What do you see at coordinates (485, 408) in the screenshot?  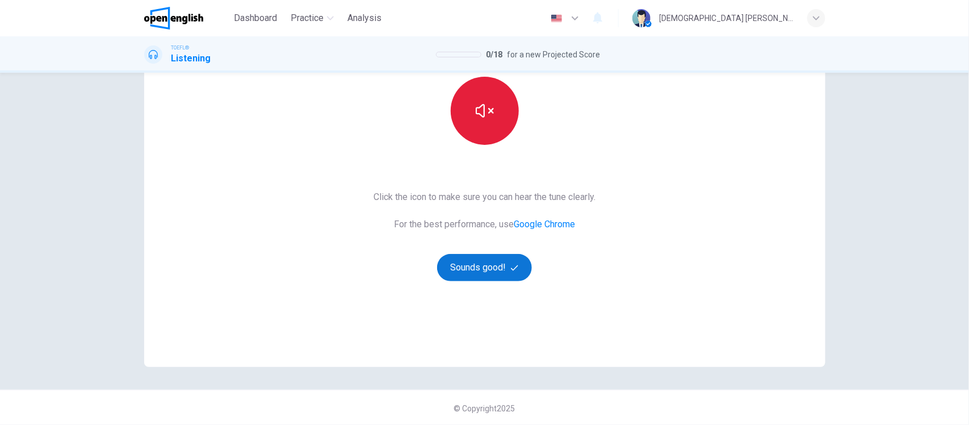 I see `span: © Copyright 2025` at bounding box center [485, 408].